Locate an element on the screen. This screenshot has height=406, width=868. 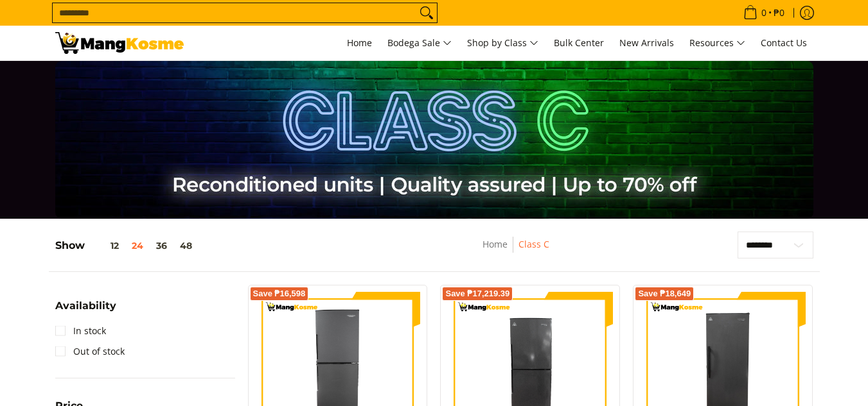
a: Bulk Center is located at coordinates (579, 43).